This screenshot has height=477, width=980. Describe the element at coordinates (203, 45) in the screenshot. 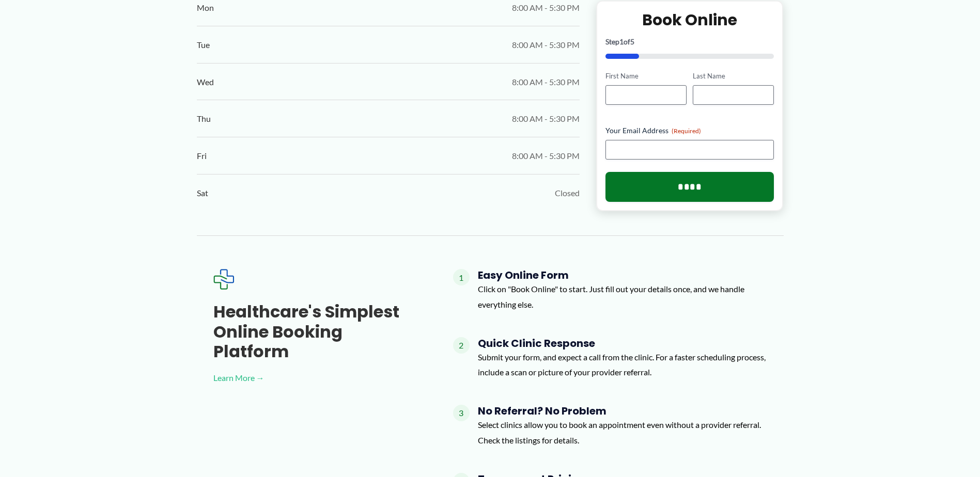

I see `span: Tue` at that location.